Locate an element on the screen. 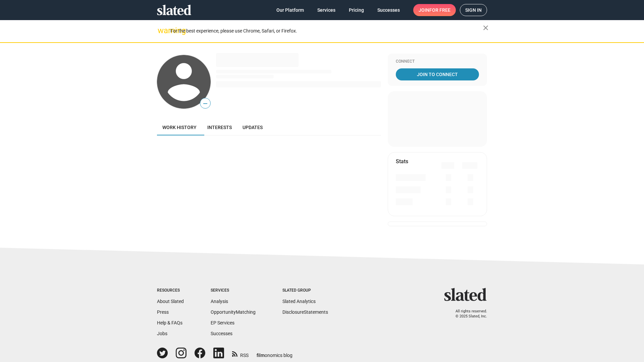 The width and height of the screenshot is (644, 362). div: For the best experience, please use Chrome, Safari, or Firefox. is located at coordinates (326, 31).